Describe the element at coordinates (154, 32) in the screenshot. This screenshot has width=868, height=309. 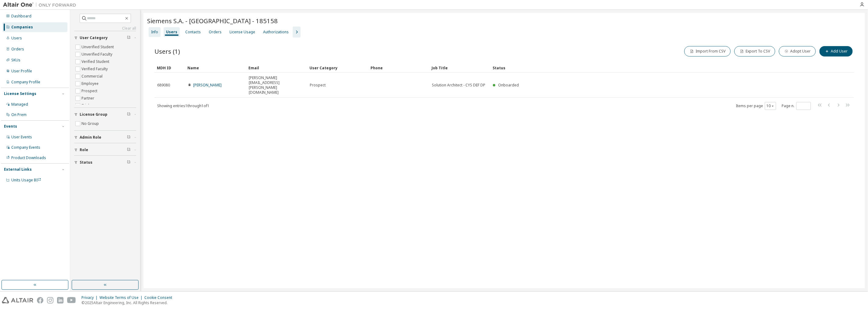
I see `div: Info` at that location.